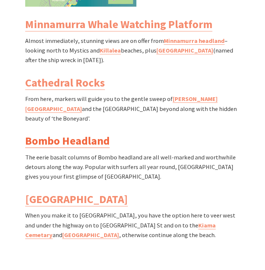 Image resolution: width=265 pixels, height=270 pixels. What do you see at coordinates (132, 50) in the screenshot?
I see `p: Almost immediately, stunning views are on offer from – looking north to Mystics and beaches, plus...` at bounding box center [132, 50].